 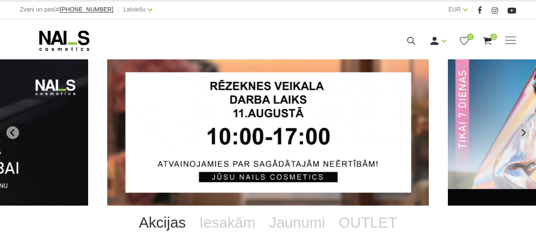 I want to click on a: Jaunumi, so click(x=297, y=222).